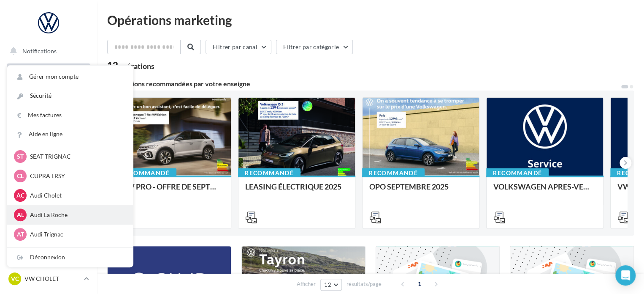  I want to click on a: Sécurité, so click(70, 96).